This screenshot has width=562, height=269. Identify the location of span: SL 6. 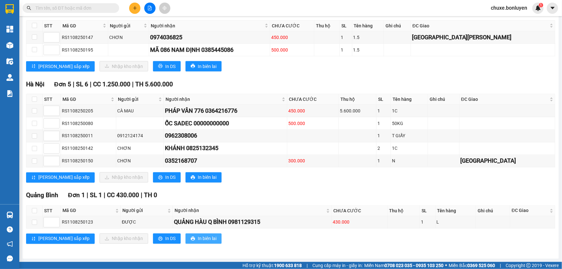
(82, 84).